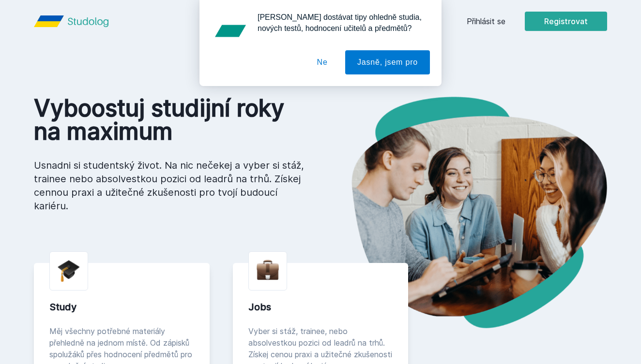  Describe the element at coordinates (231, 31) in the screenshot. I see `img: notification icon` at that location.